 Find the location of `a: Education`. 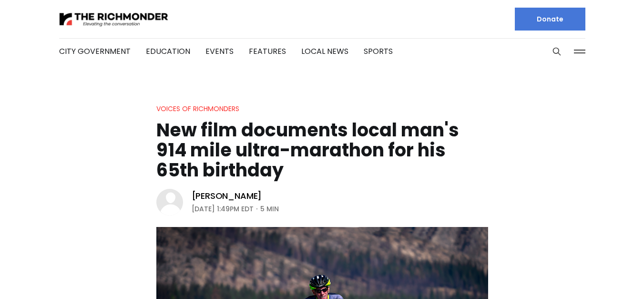

a: Education is located at coordinates (168, 51).